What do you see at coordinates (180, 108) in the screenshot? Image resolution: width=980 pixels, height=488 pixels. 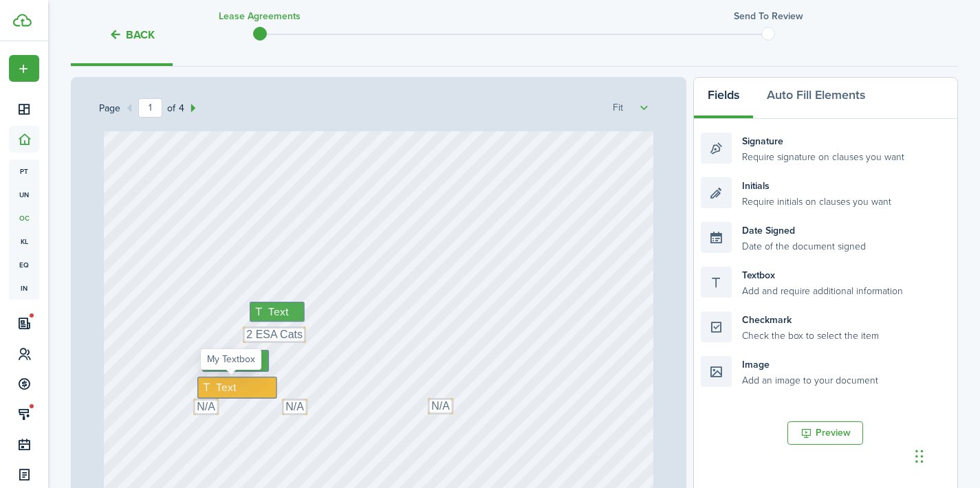 I see `span: 4` at bounding box center [180, 108].